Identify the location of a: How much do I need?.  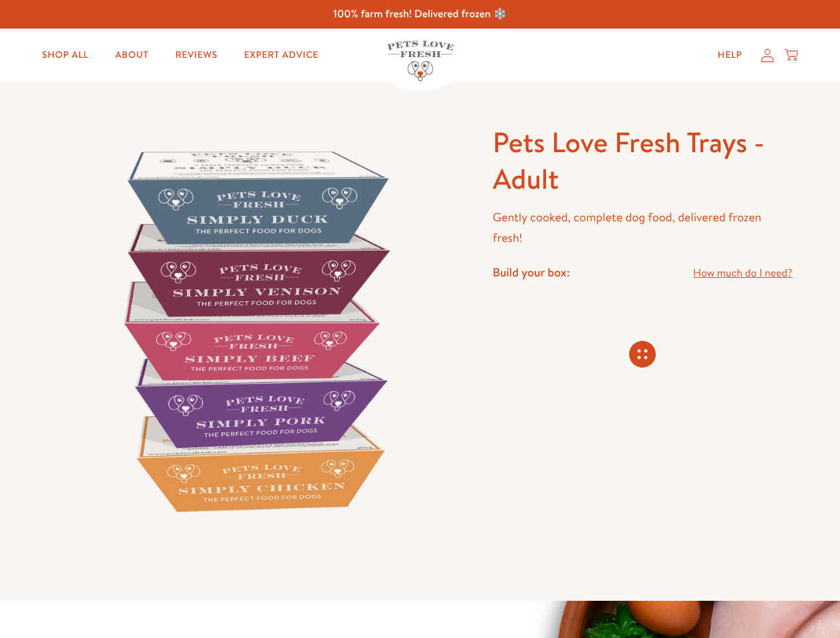
(742, 273).